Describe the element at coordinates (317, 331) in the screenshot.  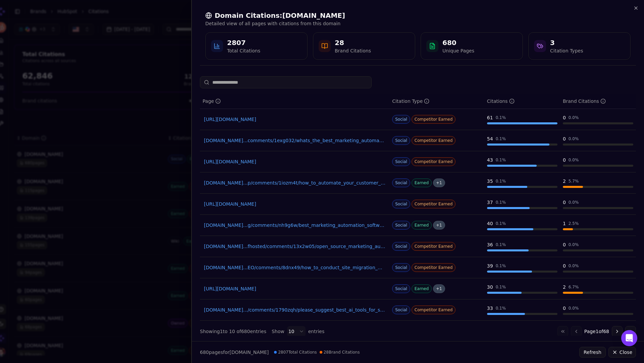
I see `span: entries` at that location.